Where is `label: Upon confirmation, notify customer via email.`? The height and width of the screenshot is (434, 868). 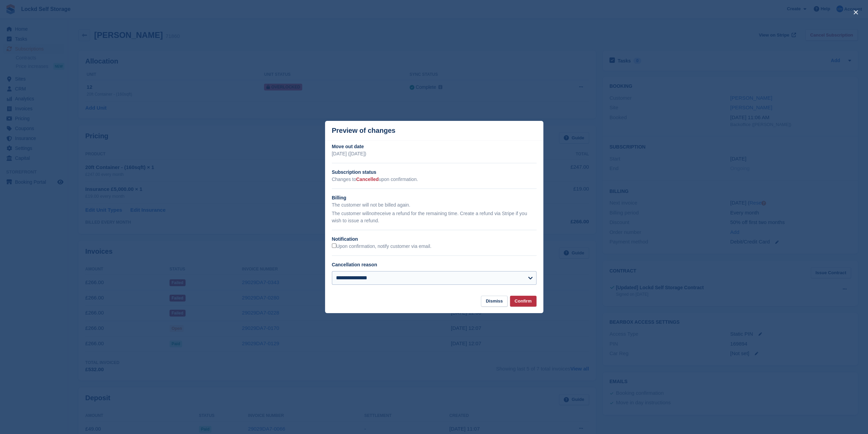 label: Upon confirmation, notify customer via email. is located at coordinates (382, 247).